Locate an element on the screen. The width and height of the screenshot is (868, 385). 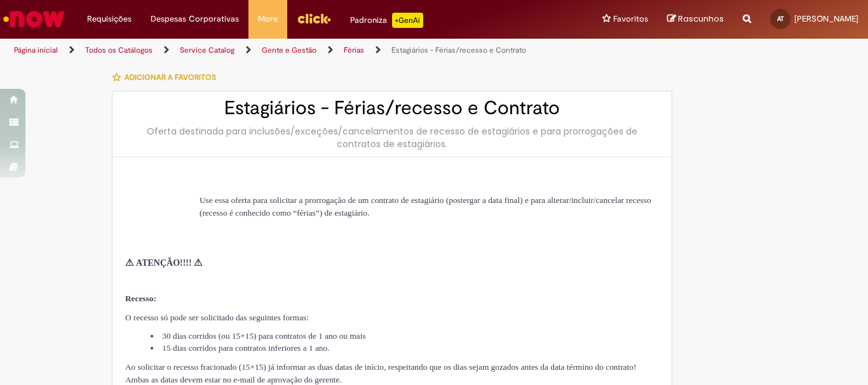
span: O recesso só pode ser solicitado das seguintes formas: is located at coordinates (217, 317).